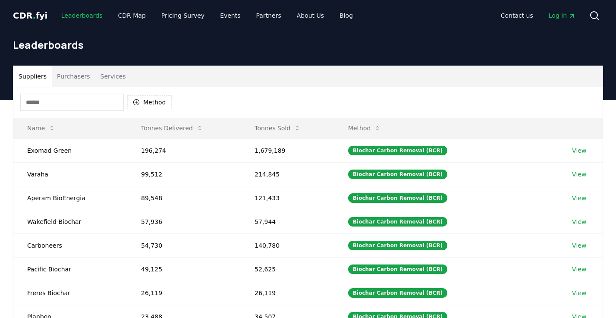 This screenshot has height=318, width=616. Describe the element at coordinates (70, 269) in the screenshot. I see `td: Pacific Biochar` at that location.